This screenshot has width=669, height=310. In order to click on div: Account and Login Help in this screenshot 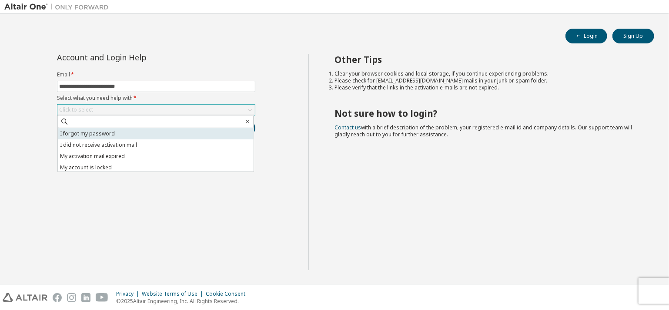, I will do `click(136, 57)`.